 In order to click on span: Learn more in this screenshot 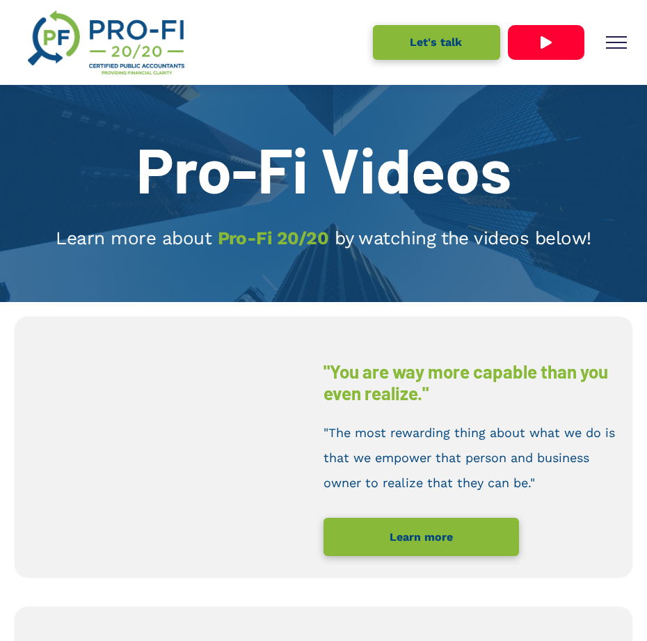, I will do `click(421, 536)`.